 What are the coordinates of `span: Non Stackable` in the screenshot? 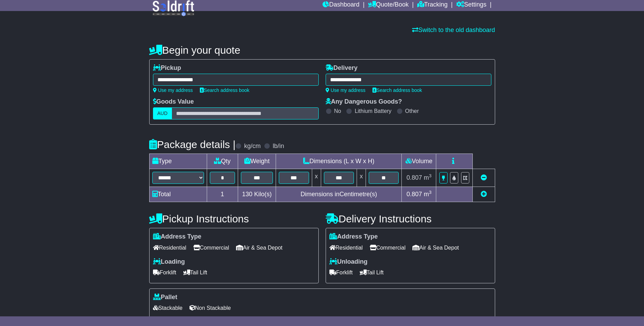 It's located at (210, 308).